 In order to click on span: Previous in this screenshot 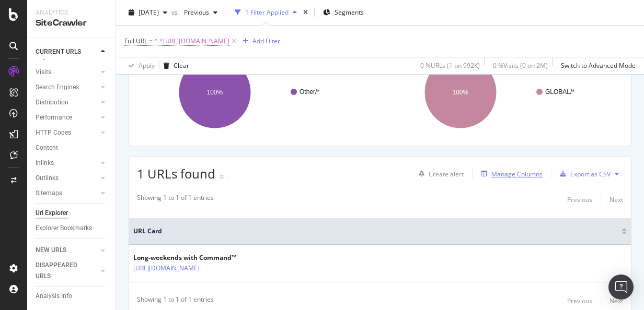, I will do `click(194, 12)`.